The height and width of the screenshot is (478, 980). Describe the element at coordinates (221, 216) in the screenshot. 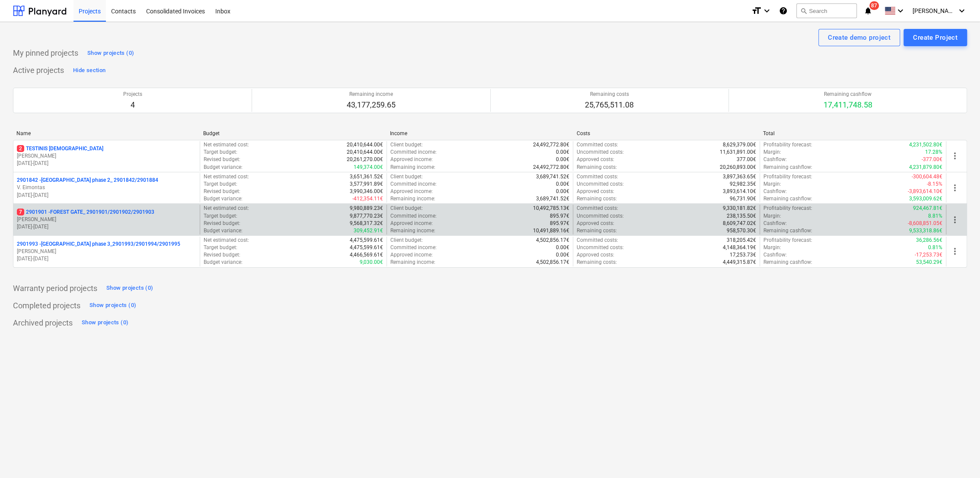

I see `p: Target budget :` at that location.